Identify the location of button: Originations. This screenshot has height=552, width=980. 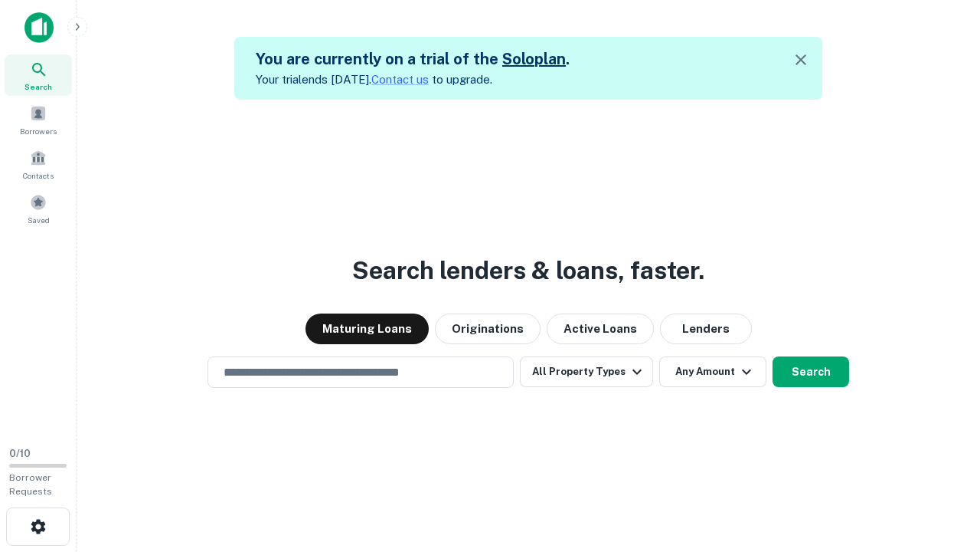
(488, 328).